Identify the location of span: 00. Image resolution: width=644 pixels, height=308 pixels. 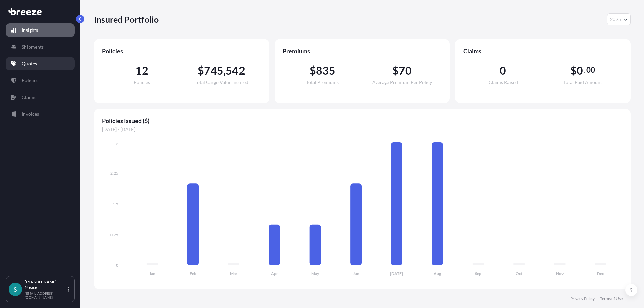
(590, 70).